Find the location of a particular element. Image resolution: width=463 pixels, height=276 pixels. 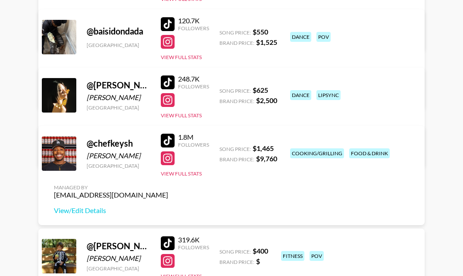

strong: $ 625 is located at coordinates (260, 90).